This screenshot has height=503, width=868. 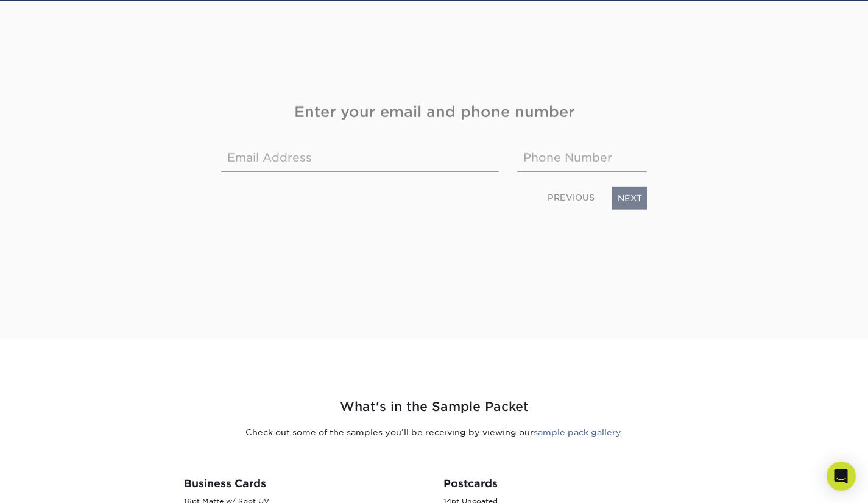 I want to click on h2: What's in the Sample Packet, so click(x=434, y=406).